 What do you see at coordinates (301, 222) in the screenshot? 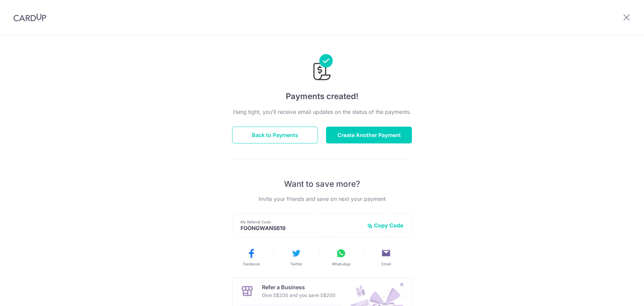
I see `p: My Referral Code` at bounding box center [301, 222].